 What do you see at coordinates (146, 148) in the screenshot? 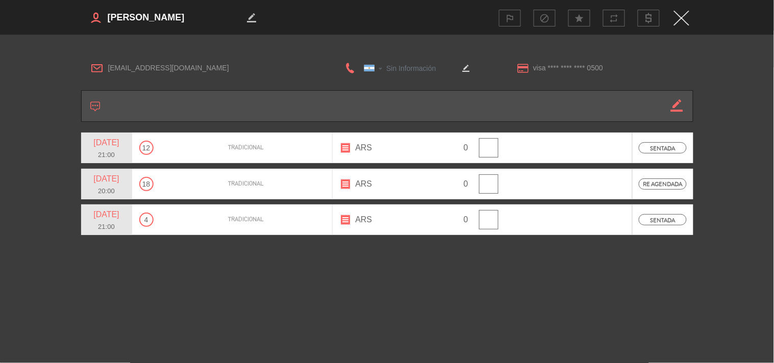
I see `span: 12` at bounding box center [146, 148].